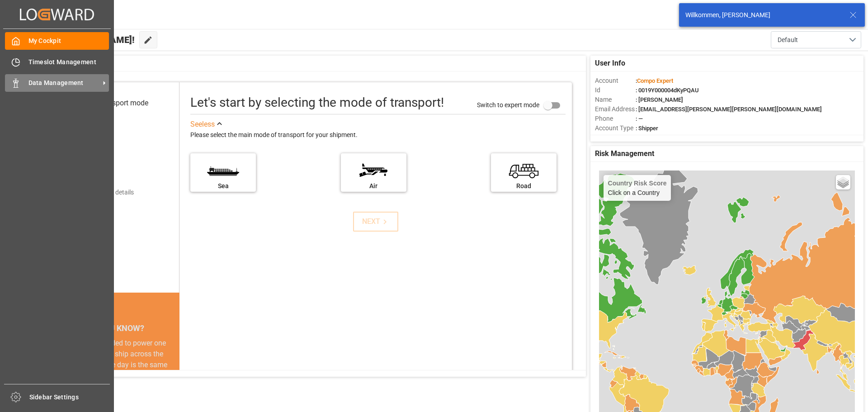 The height and width of the screenshot is (412, 868). What do you see at coordinates (816, 40) in the screenshot?
I see `button: open menu` at bounding box center [816, 40].